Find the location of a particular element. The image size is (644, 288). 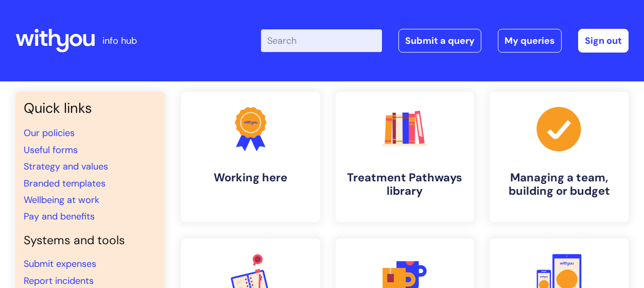

h3: Quick links is located at coordinates (90, 108).